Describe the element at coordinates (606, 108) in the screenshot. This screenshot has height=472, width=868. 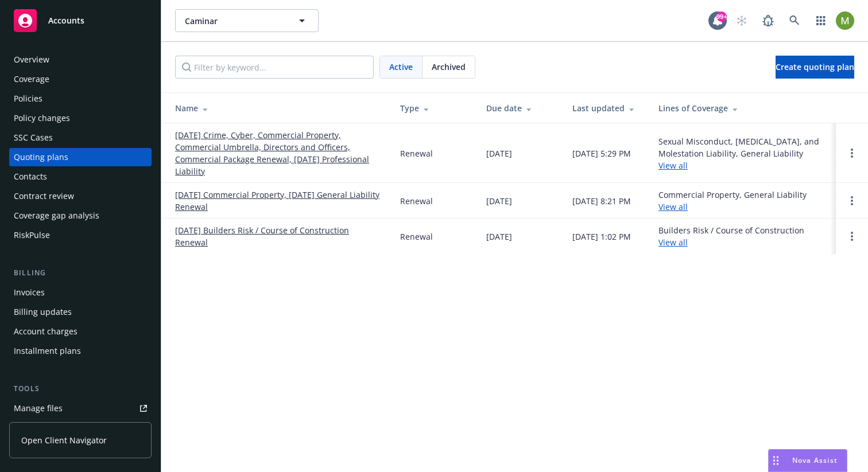
I see `div: Last updated` at that location.